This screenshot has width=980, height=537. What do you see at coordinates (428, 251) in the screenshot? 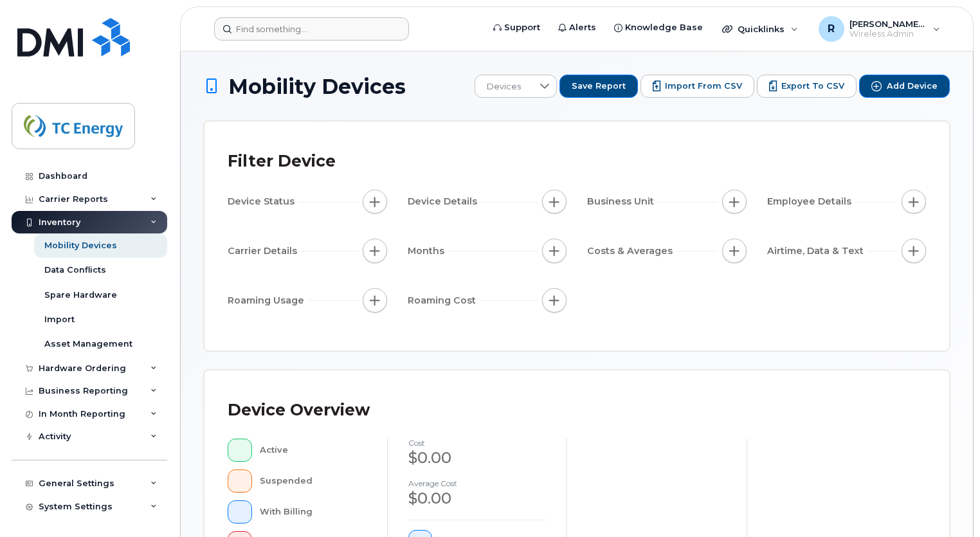
I see `span: Months` at bounding box center [428, 251].